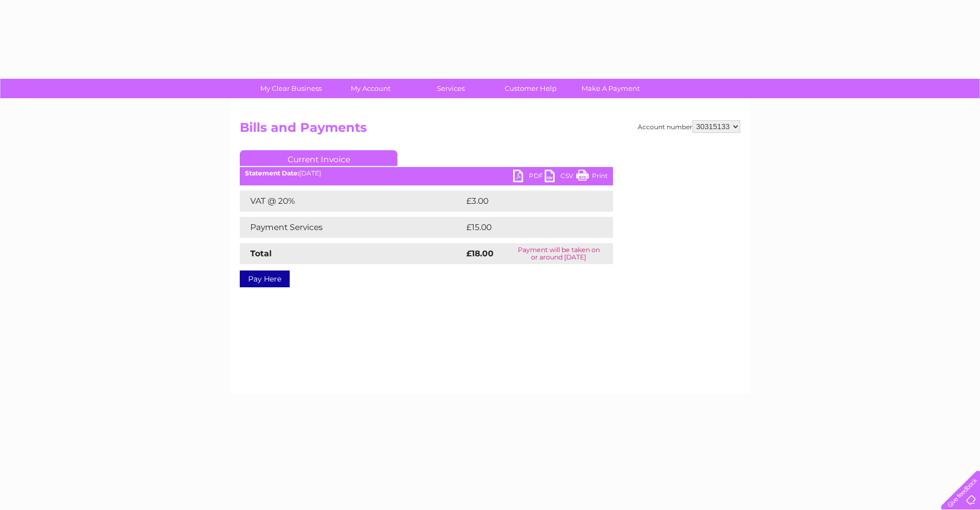 Image resolution: width=980 pixels, height=510 pixels. Describe the element at coordinates (530, 88) in the screenshot. I see `a: Customer Help` at that location.